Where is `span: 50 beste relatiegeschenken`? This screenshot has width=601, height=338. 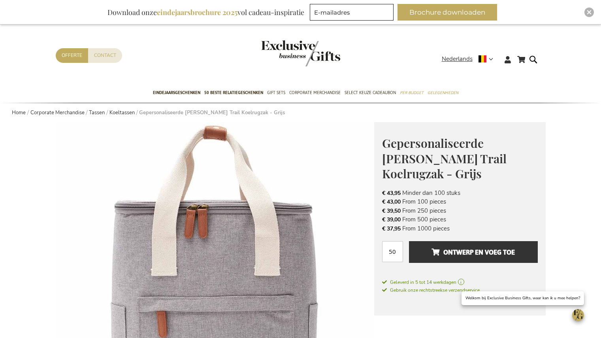 span: 50 beste relatiegeschenken is located at coordinates (233, 92).